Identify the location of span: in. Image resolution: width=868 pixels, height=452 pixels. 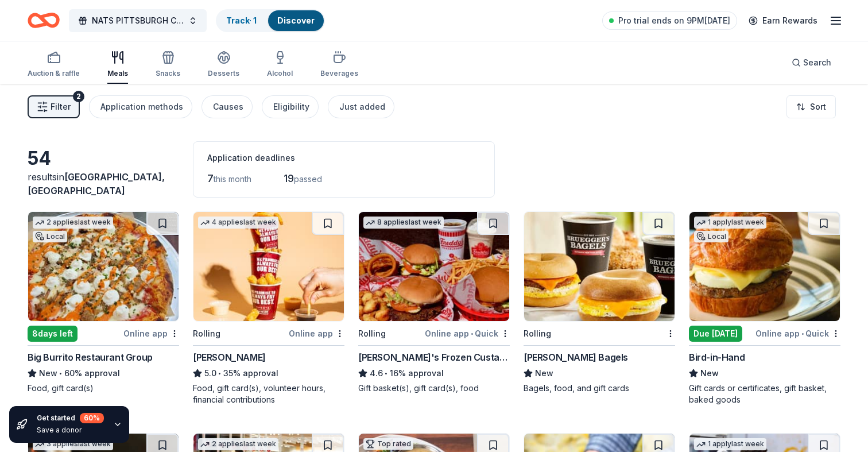
(96, 183).